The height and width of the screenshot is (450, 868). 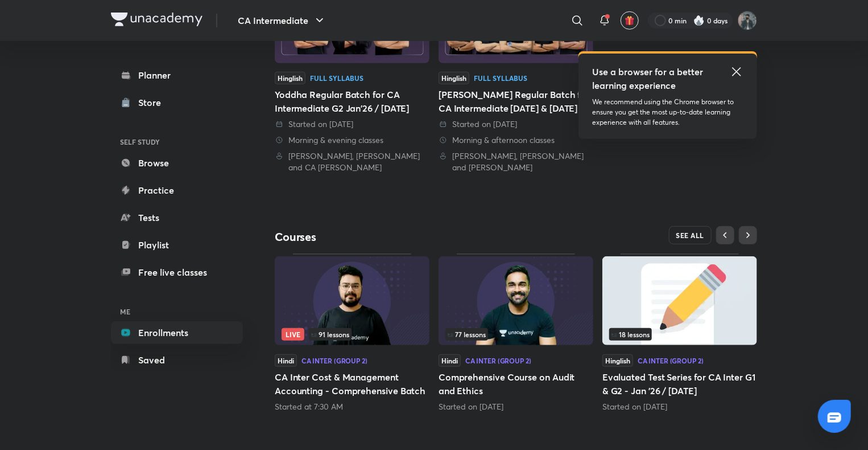 What do you see at coordinates (516, 124) in the screenshot?
I see `div: Started on 12 Mar 2025` at bounding box center [516, 124].